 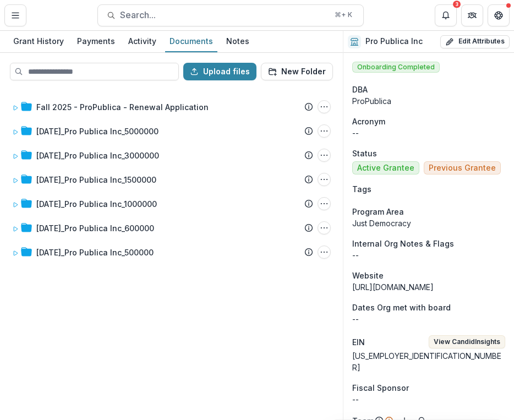 What do you see at coordinates (378, 211) in the screenshot?
I see `span: Program Area` at bounding box center [378, 211].